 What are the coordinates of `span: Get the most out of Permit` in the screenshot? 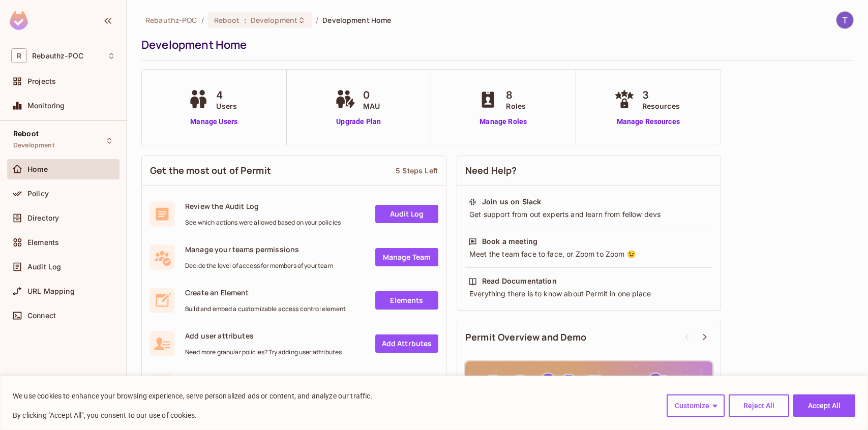 It's located at (211, 170).